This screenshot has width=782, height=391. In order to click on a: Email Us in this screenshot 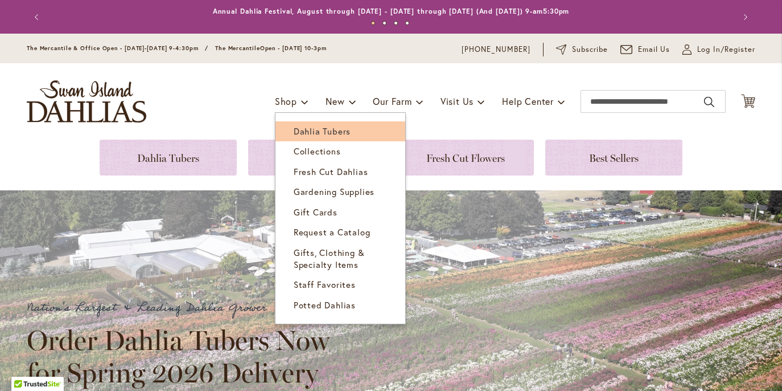, I will do `click(646, 50)`.